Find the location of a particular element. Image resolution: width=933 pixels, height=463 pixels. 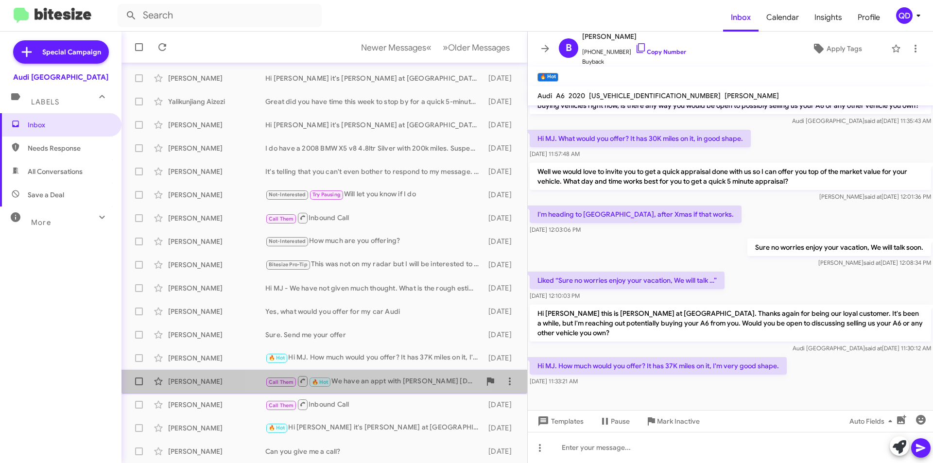

button: Previous is located at coordinates (396, 47).